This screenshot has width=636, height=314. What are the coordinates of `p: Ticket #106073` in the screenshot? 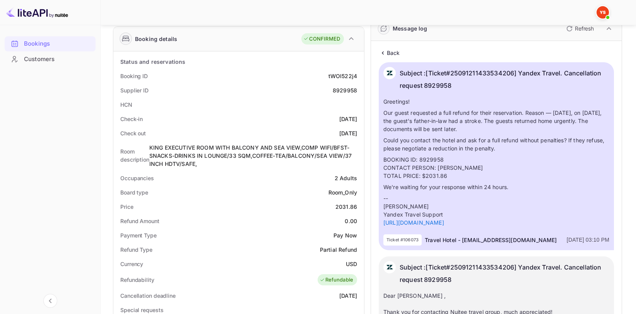 It's located at (402, 240).